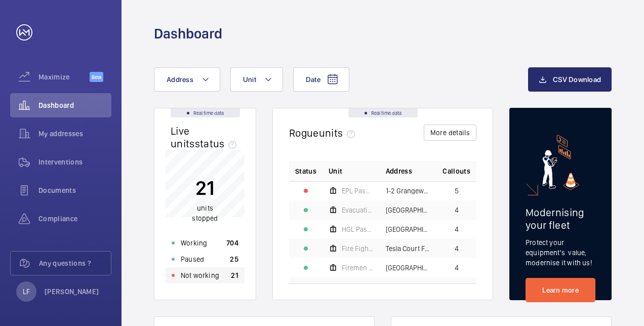 The width and height of the screenshot is (644, 326). What do you see at coordinates (205, 137) in the screenshot?
I see `h2: Live units` at bounding box center [205, 137].